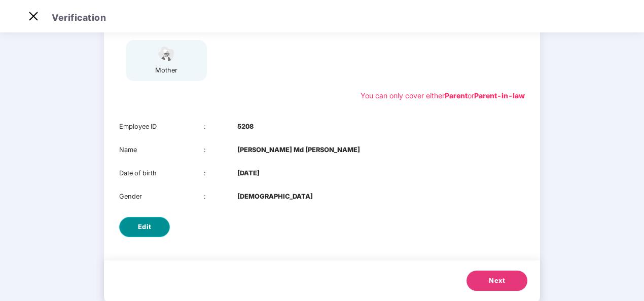 The width and height of the screenshot is (644, 301). Describe the element at coordinates (161, 150) in the screenshot. I see `div: Name` at that location.